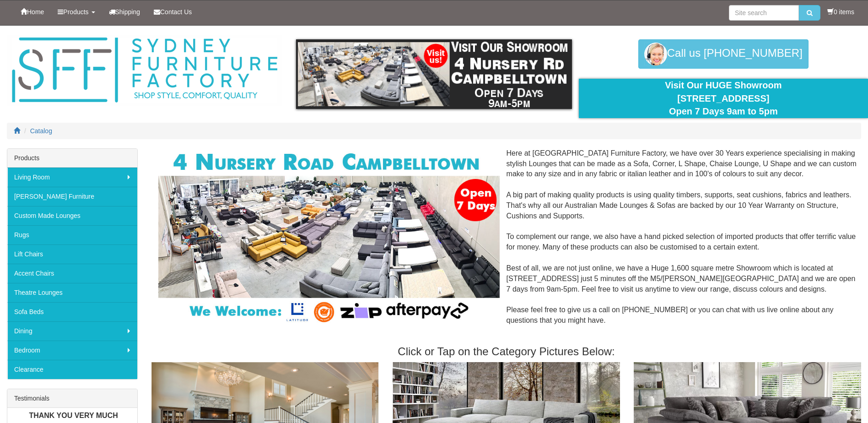  What do you see at coordinates (72, 158) in the screenshot?
I see `div: Products` at bounding box center [72, 158].